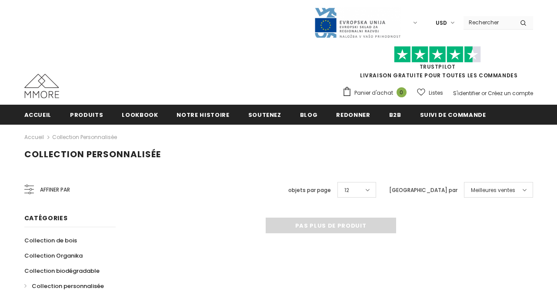 The height and width of the screenshot is (298, 557). I want to click on a: Produits, so click(87, 114).